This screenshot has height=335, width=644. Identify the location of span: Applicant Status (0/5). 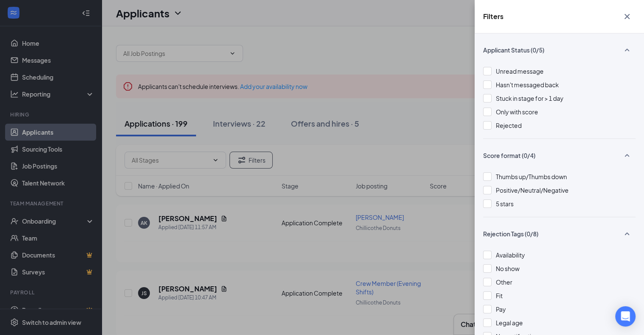
(514, 50).